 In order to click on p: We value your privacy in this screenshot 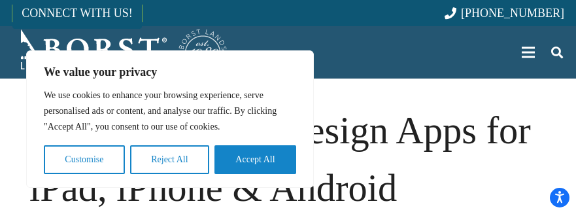, I will do `click(170, 72)`.